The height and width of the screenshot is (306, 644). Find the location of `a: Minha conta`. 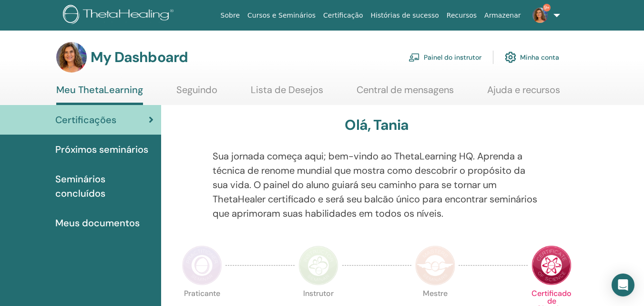

a: Minha conta is located at coordinates (532, 57).